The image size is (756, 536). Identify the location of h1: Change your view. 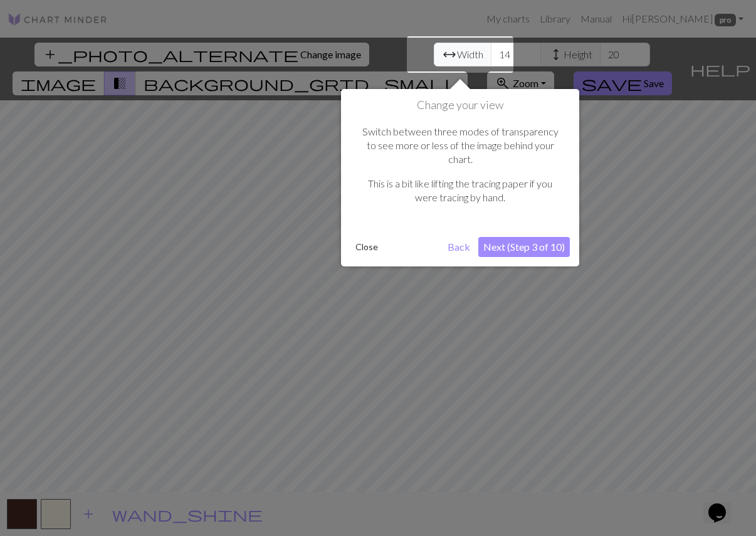
(460, 105).